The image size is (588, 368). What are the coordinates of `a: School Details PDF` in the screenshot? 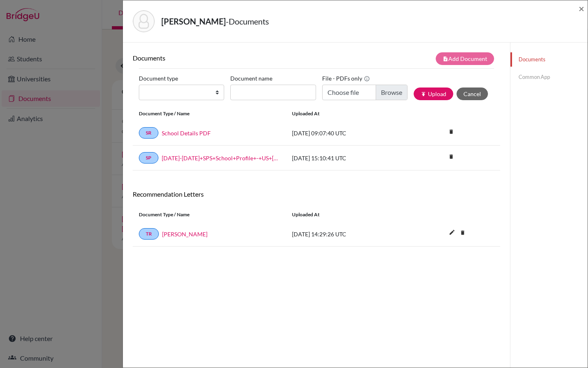 It's located at (186, 133).